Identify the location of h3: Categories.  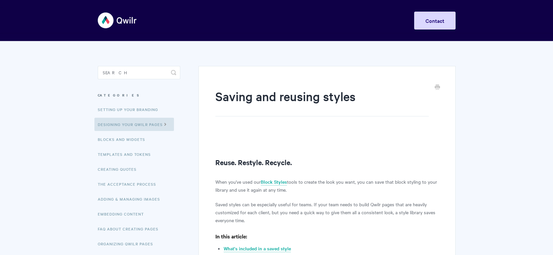
(139, 95).